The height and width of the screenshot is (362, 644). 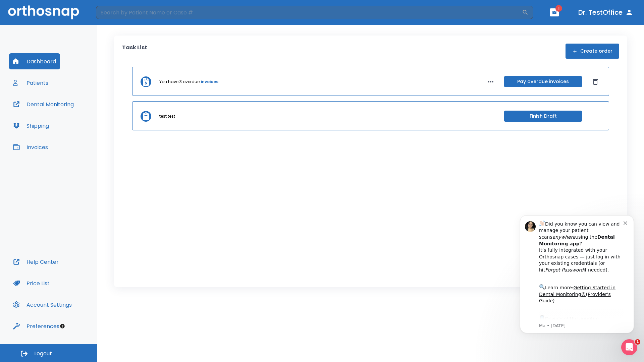 I want to click on button: Dental Monitoring, so click(x=44, y=105).